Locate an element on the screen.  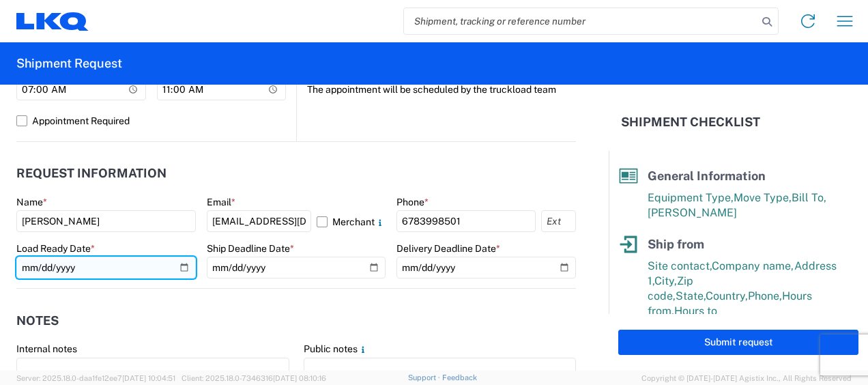
label: Delivery Deadline Date is located at coordinates (449, 248).